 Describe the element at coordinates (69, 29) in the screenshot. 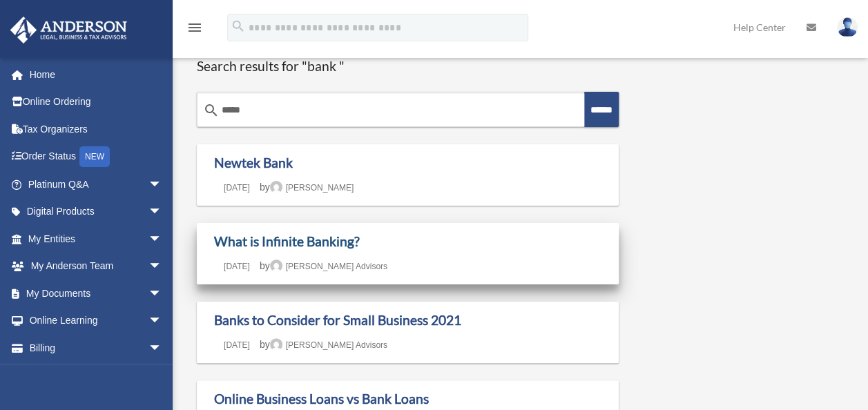

I see `img: Anderson Advisors Platinum Portal` at that location.